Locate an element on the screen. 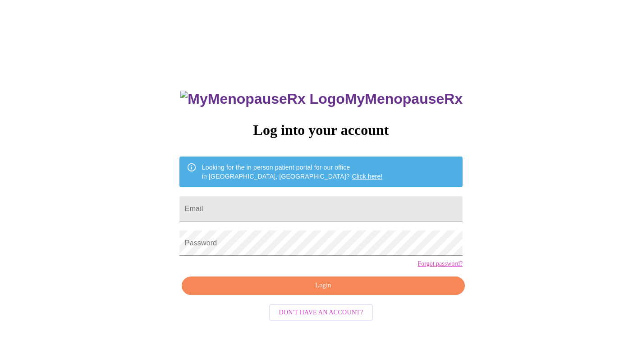 Image resolution: width=642 pixels, height=364 pixels. span: Login is located at coordinates (324, 285).